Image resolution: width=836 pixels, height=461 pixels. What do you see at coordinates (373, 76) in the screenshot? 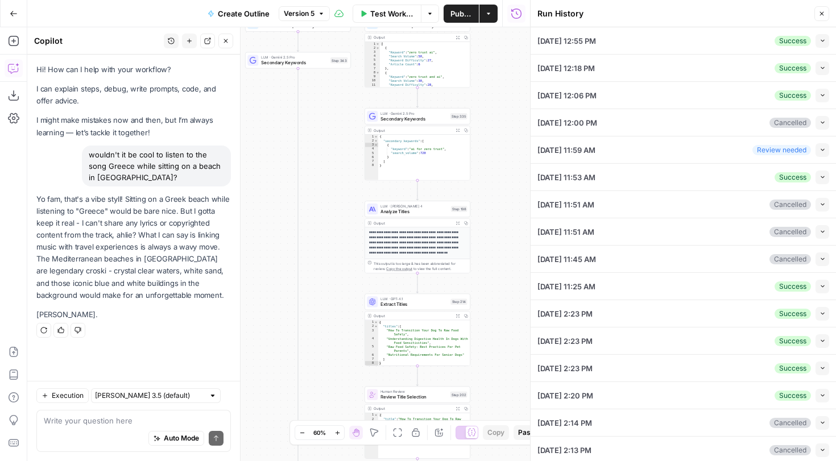
I see `div: 9` at bounding box center [373, 76].